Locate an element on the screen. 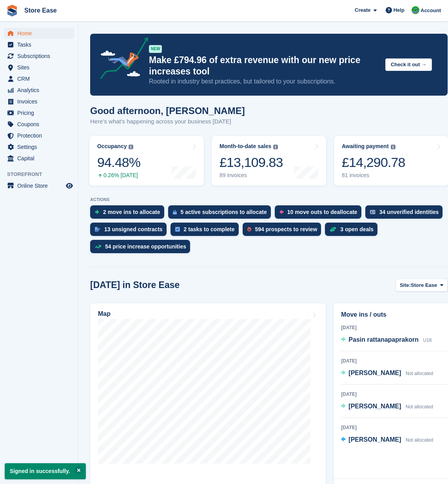 The image size is (448, 484). p: ACTIONS is located at coordinates (269, 199).